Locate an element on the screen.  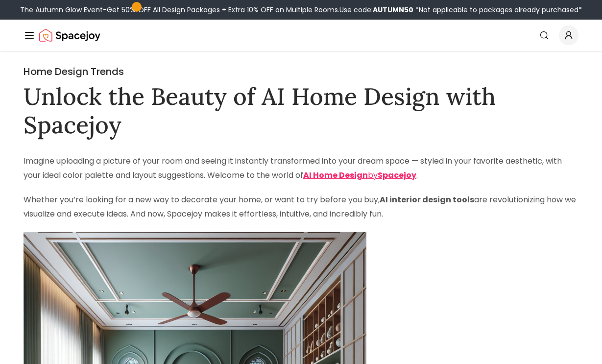
div: The Autumn Glow Event-Get 50% OFF All Design Packages + Extra 10% OFF on Multiple Rooms. is located at coordinates (301, 10).